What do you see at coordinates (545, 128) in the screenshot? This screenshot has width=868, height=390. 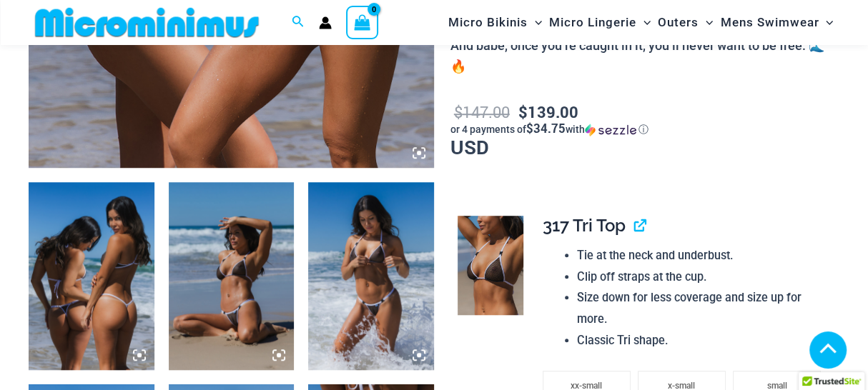 I see `span: $34.75` at bounding box center [545, 128].